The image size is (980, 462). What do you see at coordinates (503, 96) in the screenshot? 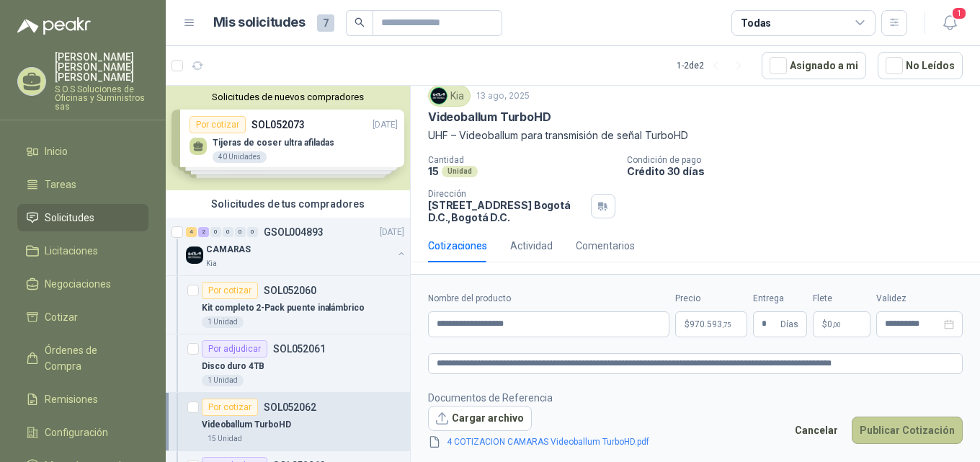
I see `p: 13 ago, 2025` at bounding box center [503, 96].